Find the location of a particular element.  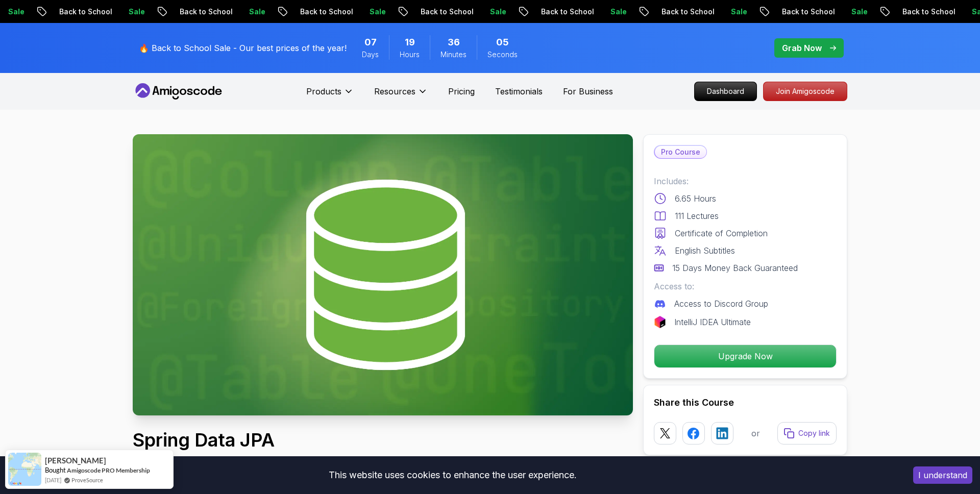

button: Products is located at coordinates (330, 95).